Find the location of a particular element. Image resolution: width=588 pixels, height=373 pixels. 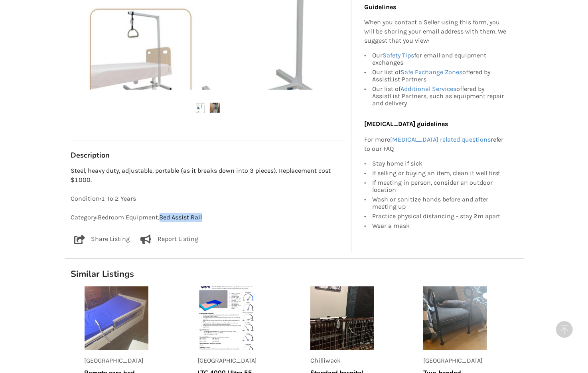

p: For more refer to our FAQ is located at coordinates (436, 145).